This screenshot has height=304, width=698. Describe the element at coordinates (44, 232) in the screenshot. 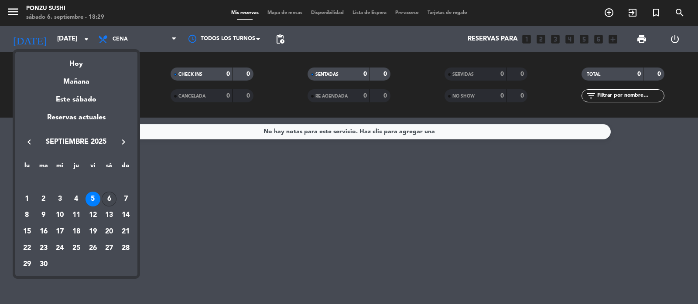

I see `td: 16 de septiembre de 2025` at that location.